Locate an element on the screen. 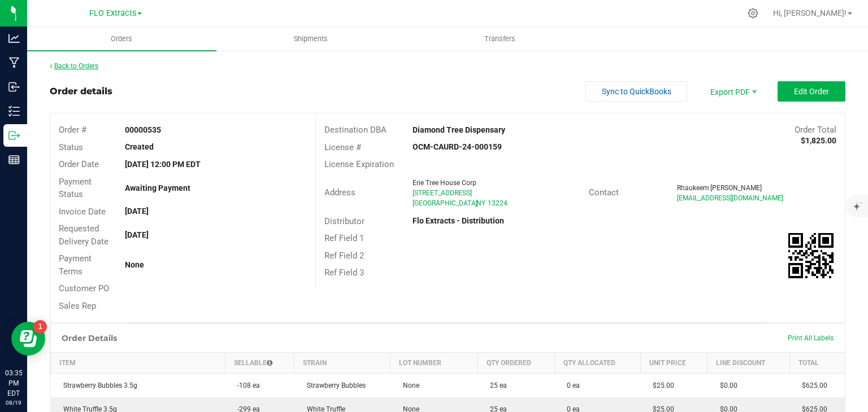 The width and height of the screenshot is (868, 412). span: Distributor is located at coordinates (344, 221).